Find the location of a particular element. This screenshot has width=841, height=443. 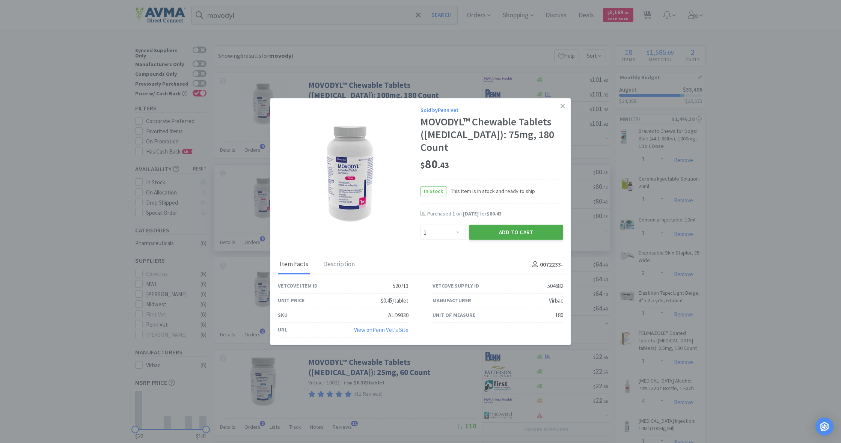

div: Virbac is located at coordinates (556, 300).